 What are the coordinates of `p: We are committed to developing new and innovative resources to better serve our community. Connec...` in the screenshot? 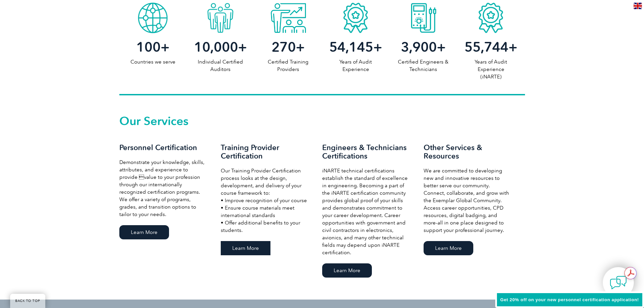 It's located at (468, 200).